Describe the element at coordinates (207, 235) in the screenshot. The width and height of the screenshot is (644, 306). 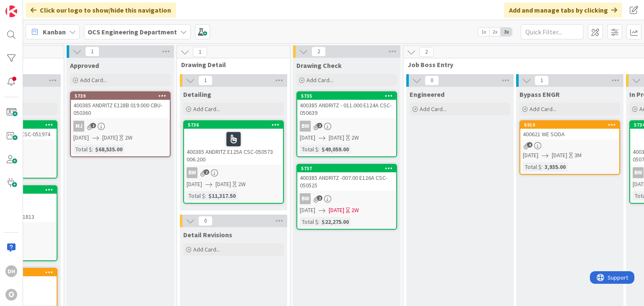
I see `span: Detail Revisions` at that location.